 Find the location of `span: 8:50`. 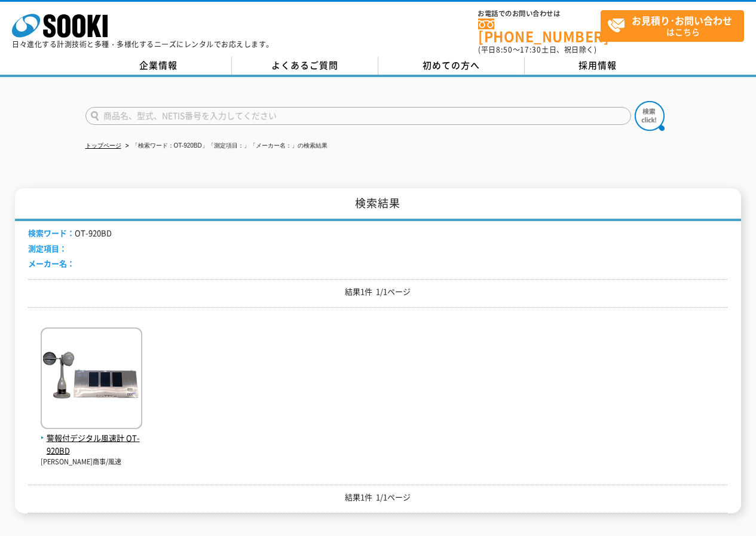

span: 8:50 is located at coordinates (505, 50).